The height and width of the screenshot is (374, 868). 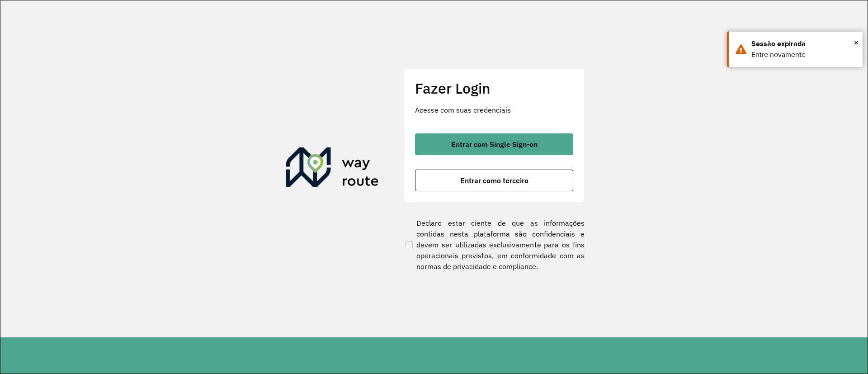 I want to click on h2: Fazer Login, so click(x=494, y=88).